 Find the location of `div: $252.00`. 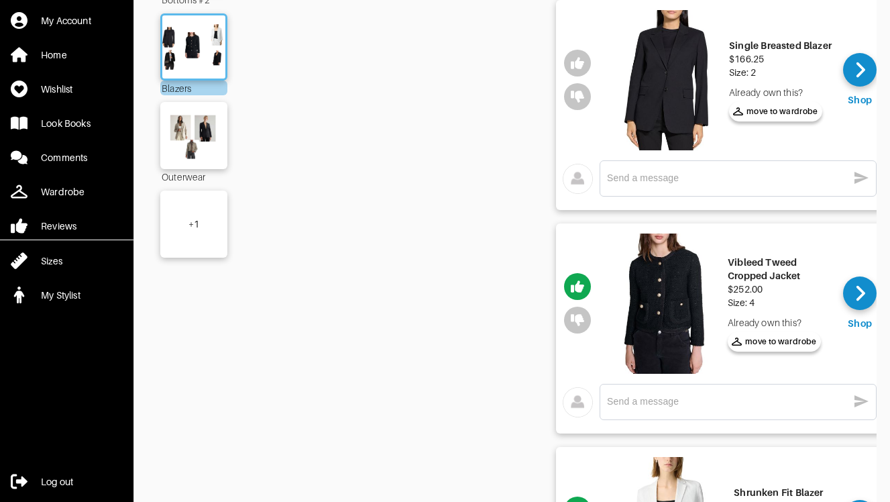

div: $252.00 is located at coordinates (780, 289).